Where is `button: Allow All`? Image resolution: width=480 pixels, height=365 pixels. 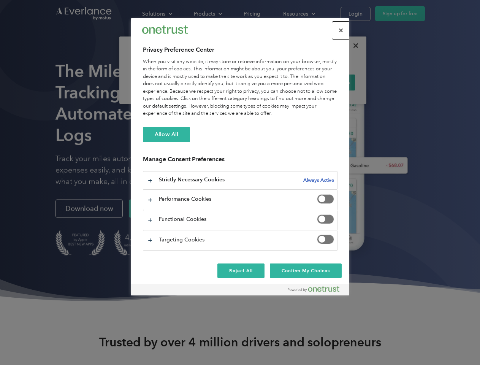
button: Allow All is located at coordinates (167, 135).